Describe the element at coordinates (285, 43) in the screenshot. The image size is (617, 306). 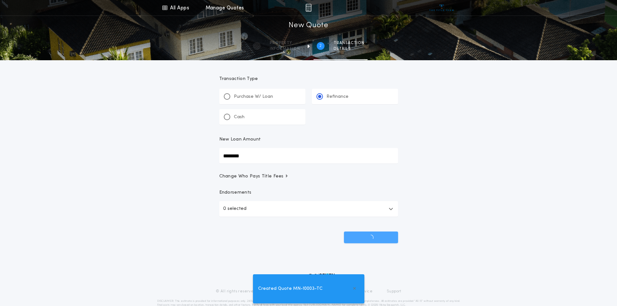
I see `span: Property` at that location.